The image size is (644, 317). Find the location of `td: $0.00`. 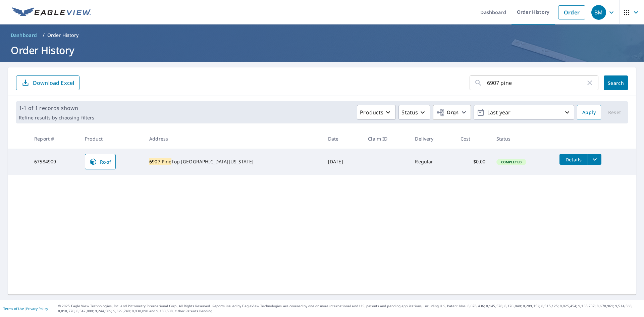

td: $0.00 is located at coordinates (473, 161).